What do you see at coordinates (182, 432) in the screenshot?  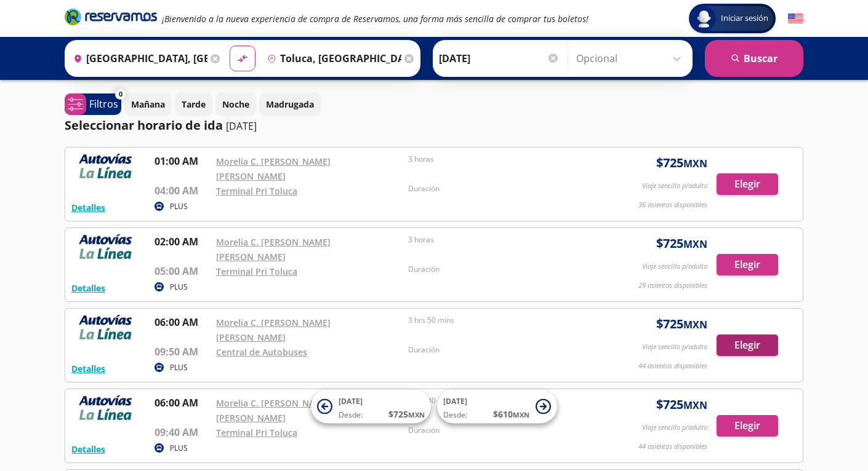 I see `p: 09:40 AM` at bounding box center [182, 432].